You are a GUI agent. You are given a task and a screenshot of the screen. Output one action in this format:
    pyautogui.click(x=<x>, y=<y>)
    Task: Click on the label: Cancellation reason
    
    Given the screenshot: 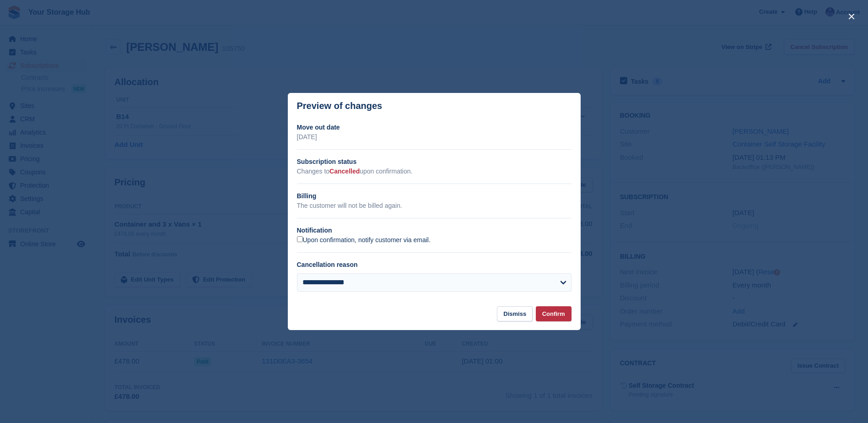 What is the action you would take?
    pyautogui.click(x=327, y=265)
    